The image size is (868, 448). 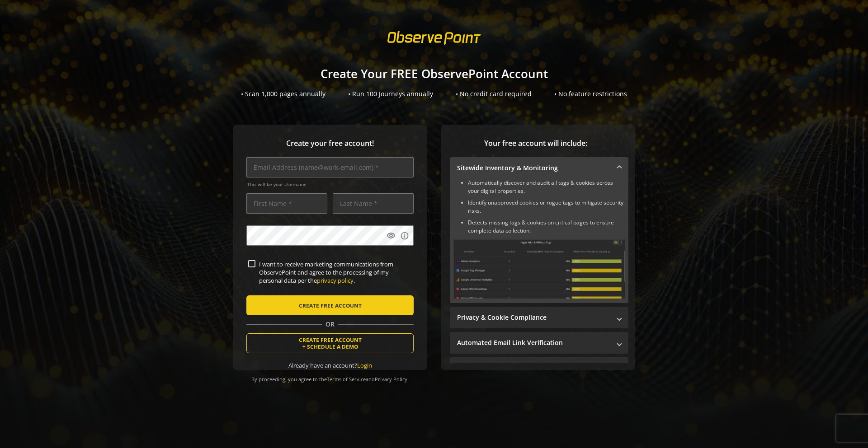 I want to click on mat-icon: info, so click(x=405, y=236).